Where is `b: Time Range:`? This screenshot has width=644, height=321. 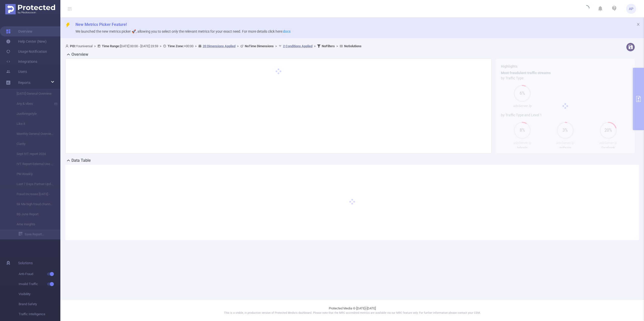
b: Time Range: is located at coordinates (111, 46).